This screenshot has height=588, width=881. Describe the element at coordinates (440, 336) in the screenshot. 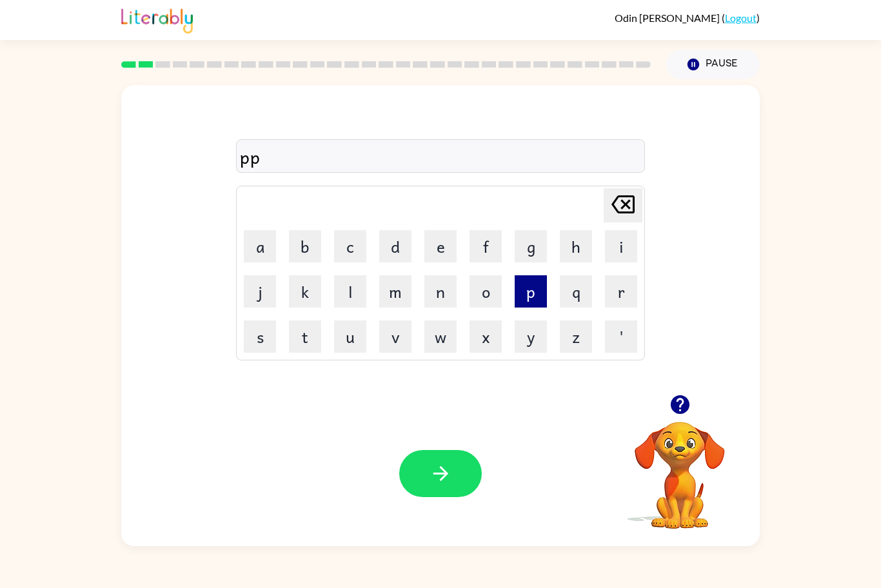

I see `button: w` at that location.